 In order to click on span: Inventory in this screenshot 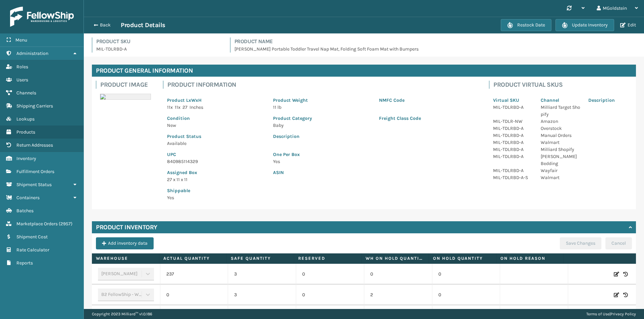, I will do `click(26, 158)`.